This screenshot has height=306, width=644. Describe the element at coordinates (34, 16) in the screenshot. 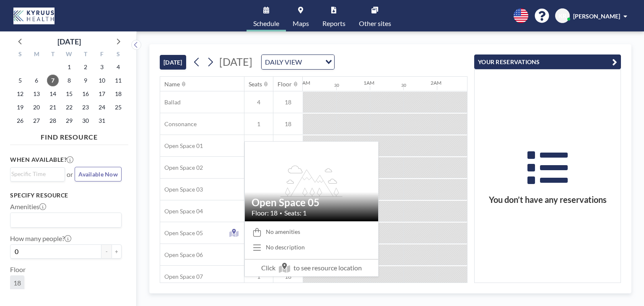

I see `img: organization-logo` at that location.